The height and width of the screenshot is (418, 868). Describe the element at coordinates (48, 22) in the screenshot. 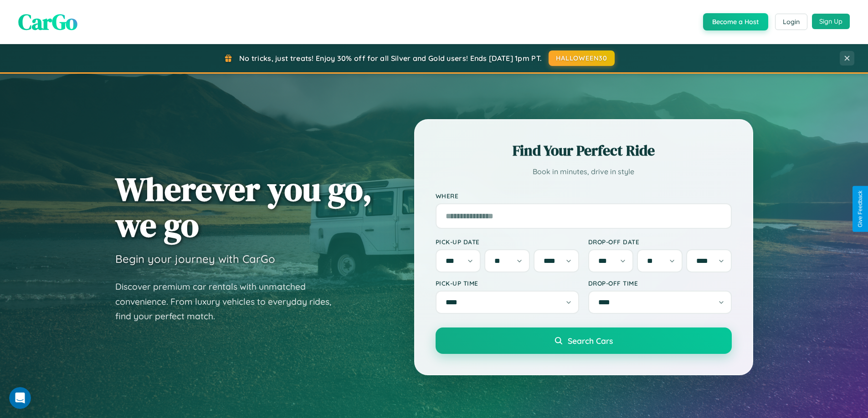

I see `span: CarGo` at that location.